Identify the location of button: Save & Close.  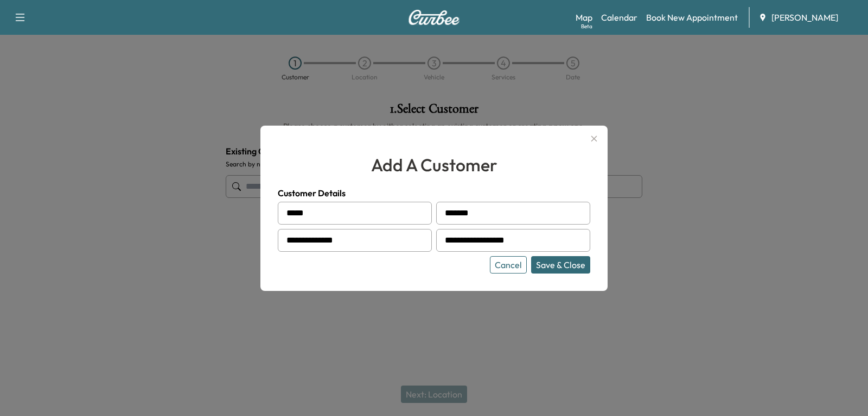
(560, 264).